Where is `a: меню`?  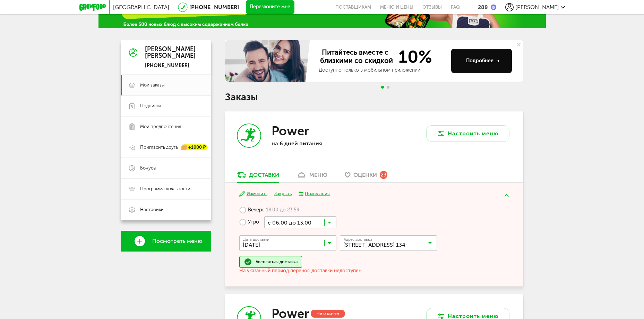
a: меню is located at coordinates (311, 177).